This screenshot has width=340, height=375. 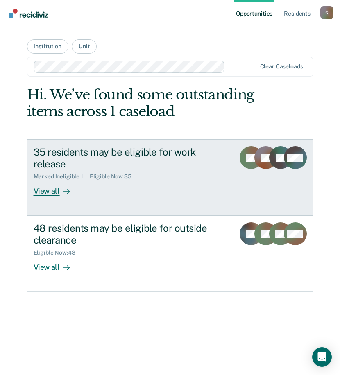 I want to click on img: Recidiviz, so click(x=28, y=13).